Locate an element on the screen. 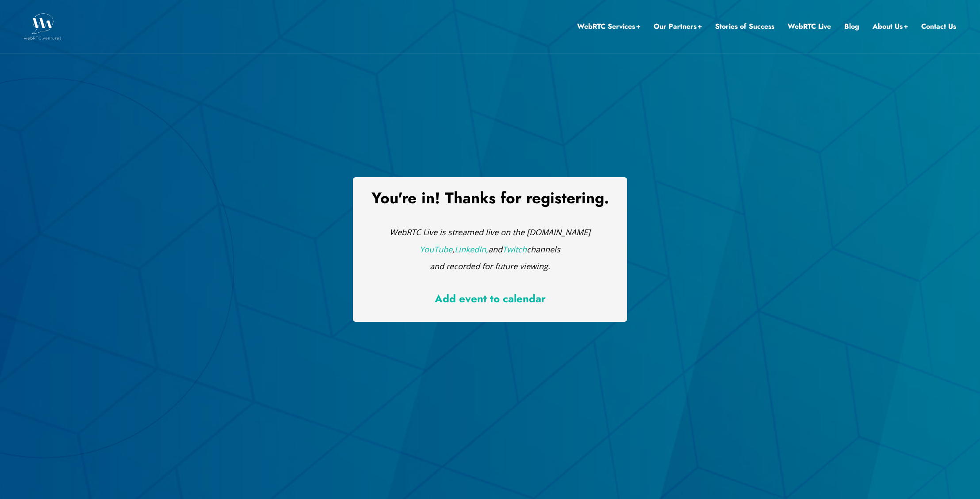 The width and height of the screenshot is (980, 499). a: Twitch is located at coordinates (515, 250).